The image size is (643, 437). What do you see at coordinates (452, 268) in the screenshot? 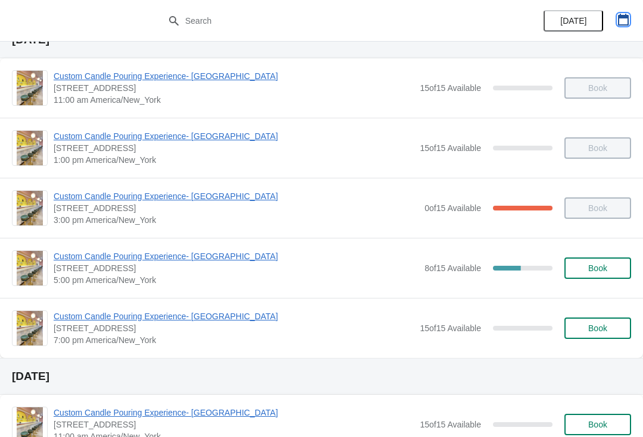
I see `span: 8 of 15 Available` at bounding box center [452, 268].